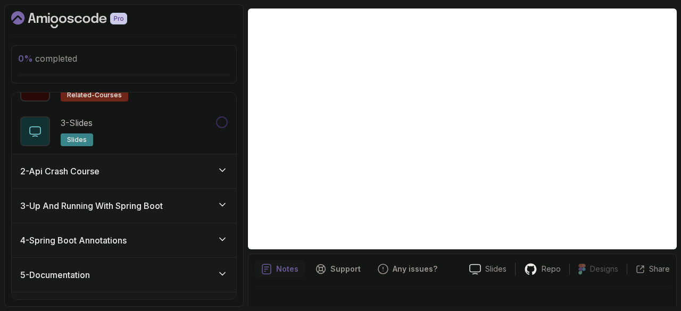 The image size is (681, 311). I want to click on span: slides, so click(77, 140).